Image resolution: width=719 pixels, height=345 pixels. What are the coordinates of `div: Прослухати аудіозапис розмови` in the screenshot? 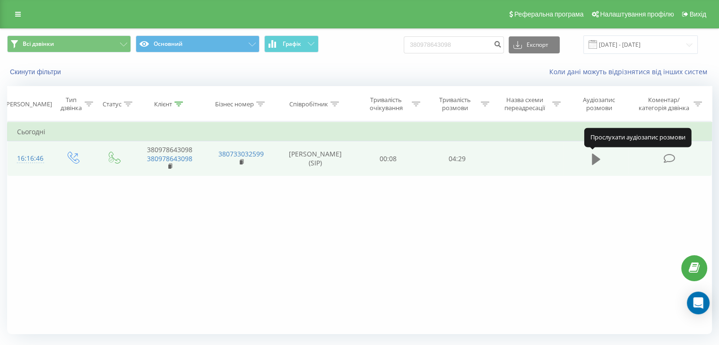 It's located at (638, 138).